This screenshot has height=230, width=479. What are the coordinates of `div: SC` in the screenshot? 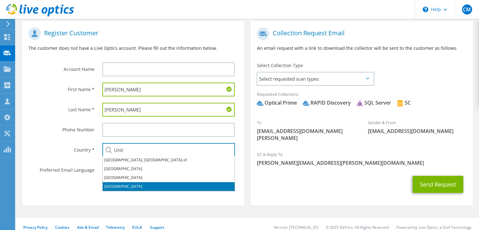 It's located at (403, 103).